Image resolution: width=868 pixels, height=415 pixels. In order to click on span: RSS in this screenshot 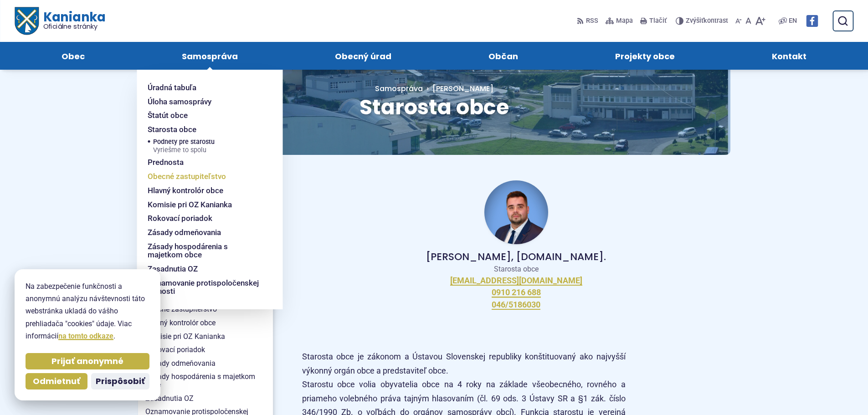, I will do `click(592, 21)`.